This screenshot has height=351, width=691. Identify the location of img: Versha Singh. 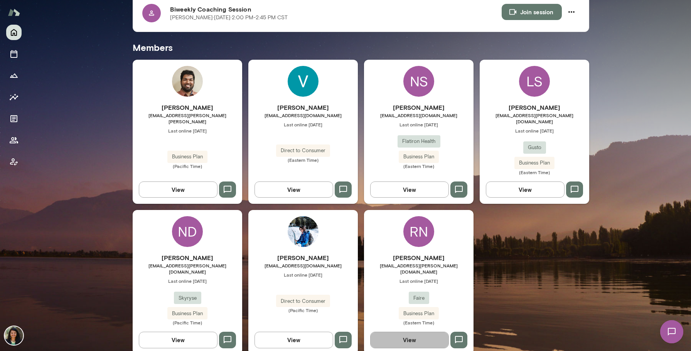
(303, 81).